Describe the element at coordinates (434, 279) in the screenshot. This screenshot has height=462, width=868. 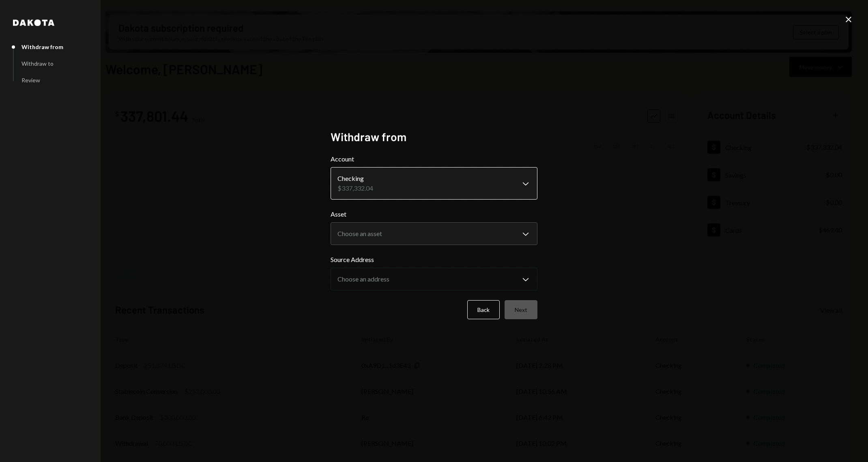
I see `button: Source Address` at that location.